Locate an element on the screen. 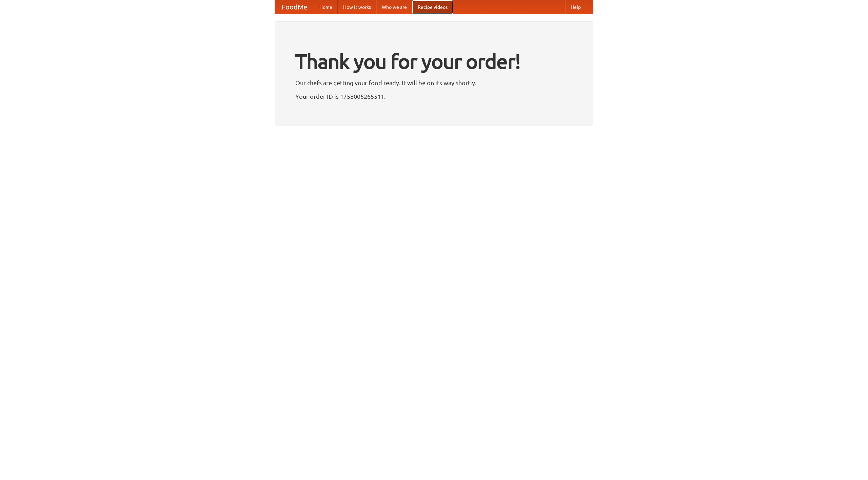  a: How it works is located at coordinates (357, 7).